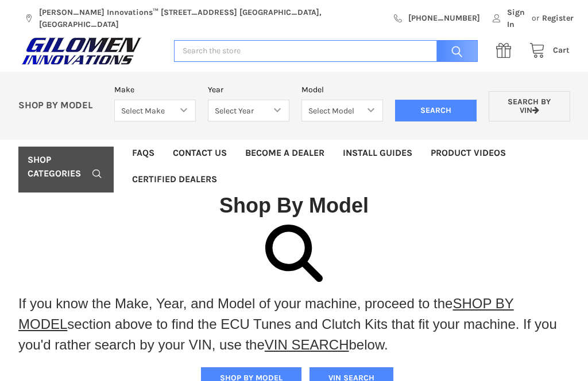  I want to click on a: SHOP BY MODEL, so click(266, 314).